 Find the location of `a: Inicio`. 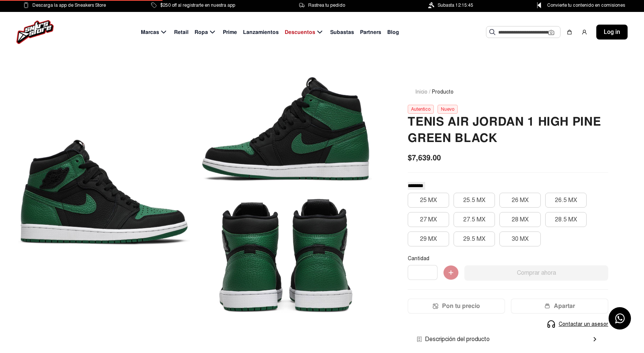

a: Inicio is located at coordinates (421, 92).